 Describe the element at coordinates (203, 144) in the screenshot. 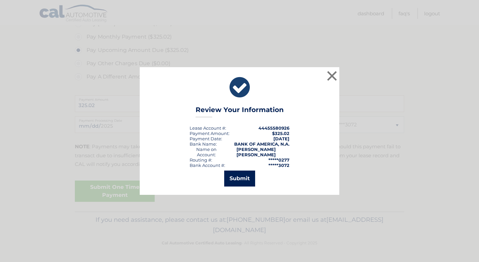

I see `div: Bank Name:` at that location.